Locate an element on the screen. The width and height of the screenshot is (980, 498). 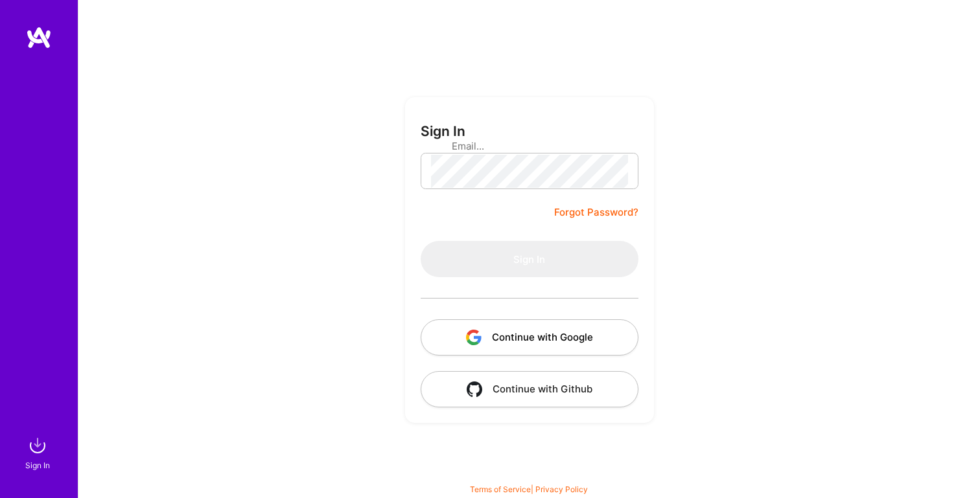
img: sign in is located at coordinates (38, 445).